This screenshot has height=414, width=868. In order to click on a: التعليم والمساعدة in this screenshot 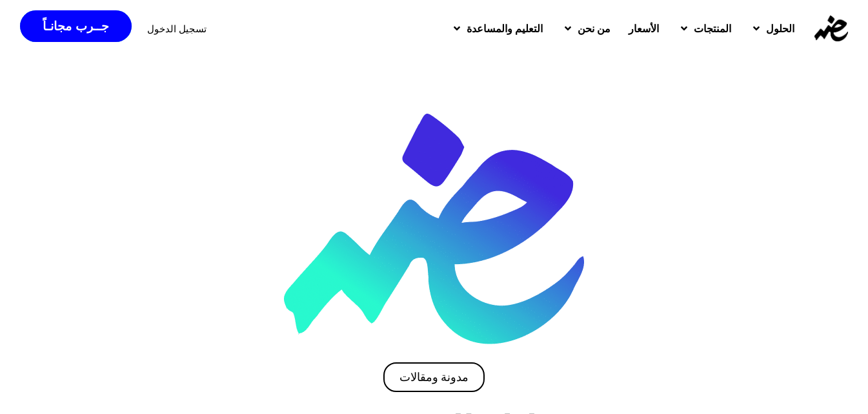, I will do `click(497, 28)`.